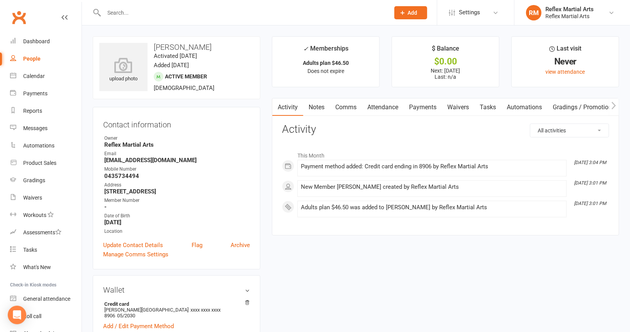 Image resolution: width=630 pixels, height=332 pixels. I want to click on a: What's New, so click(46, 267).